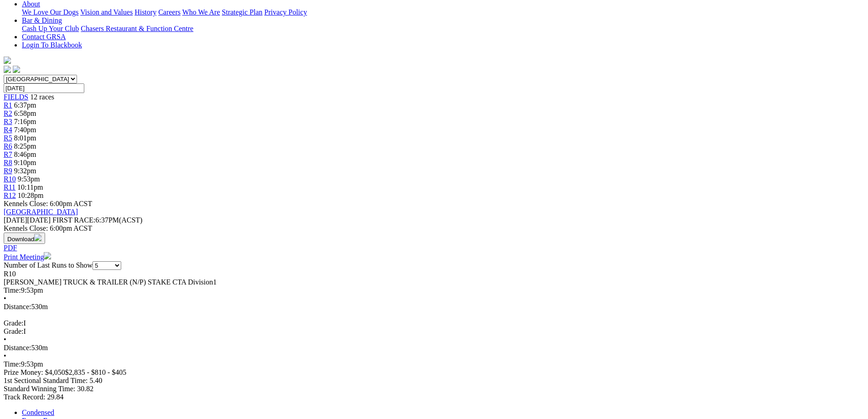  I want to click on span: 7:40pm, so click(25, 130).